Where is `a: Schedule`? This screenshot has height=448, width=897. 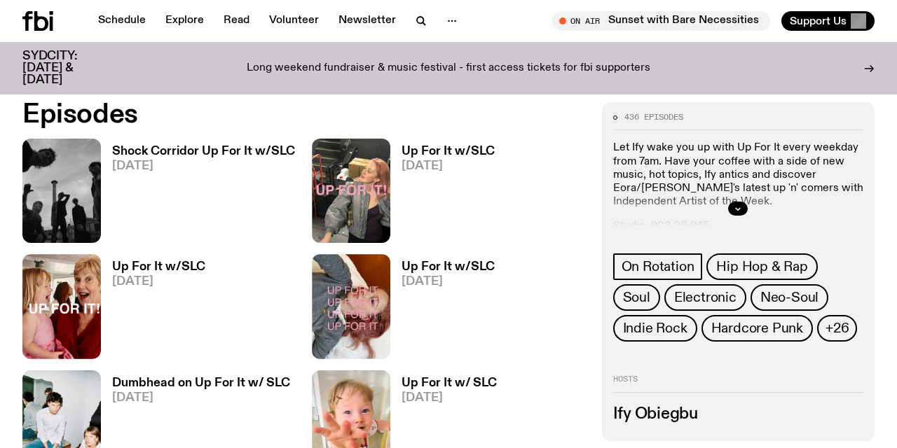 a: Schedule is located at coordinates (122, 21).